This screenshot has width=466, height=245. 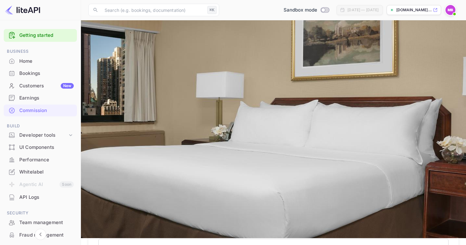 I want to click on div: Customers, so click(x=46, y=86).